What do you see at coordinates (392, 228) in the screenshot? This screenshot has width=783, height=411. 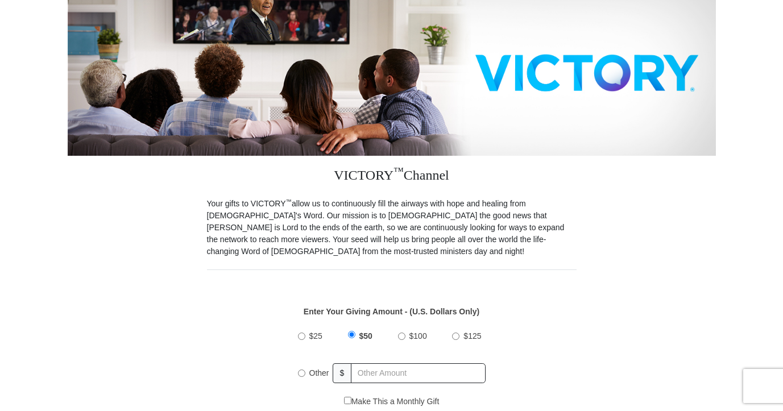 I see `p: Your gifts to VICTORY allow us to continuously fill the airways with hope and healing from [DEMOG...` at bounding box center [392, 228].